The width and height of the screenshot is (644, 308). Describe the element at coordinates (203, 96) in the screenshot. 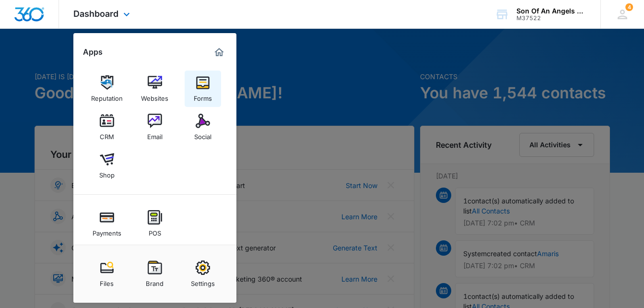

I see `div: Forms` at that location.